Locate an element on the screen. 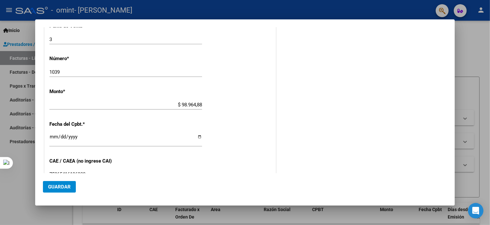 The width and height of the screenshot is (490, 225). button: Guardar is located at coordinates (59, 186).